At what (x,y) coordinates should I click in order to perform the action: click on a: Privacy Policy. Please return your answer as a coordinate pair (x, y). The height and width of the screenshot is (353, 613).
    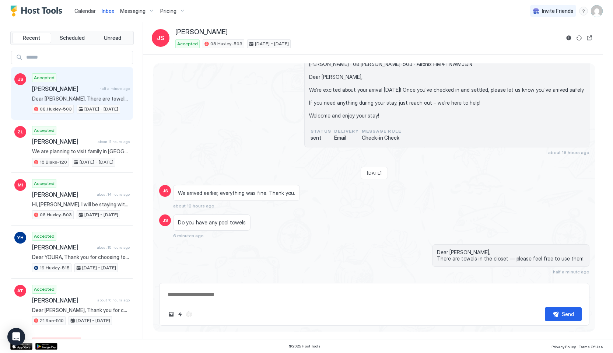
    Looking at the image, I should click on (564, 346).